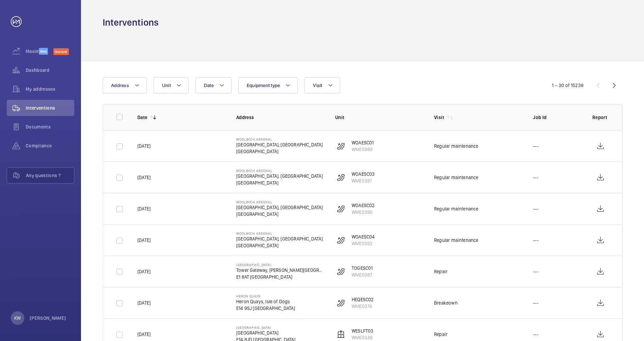  What do you see at coordinates (280, 117) in the screenshot?
I see `p: Address` at bounding box center [280, 117].